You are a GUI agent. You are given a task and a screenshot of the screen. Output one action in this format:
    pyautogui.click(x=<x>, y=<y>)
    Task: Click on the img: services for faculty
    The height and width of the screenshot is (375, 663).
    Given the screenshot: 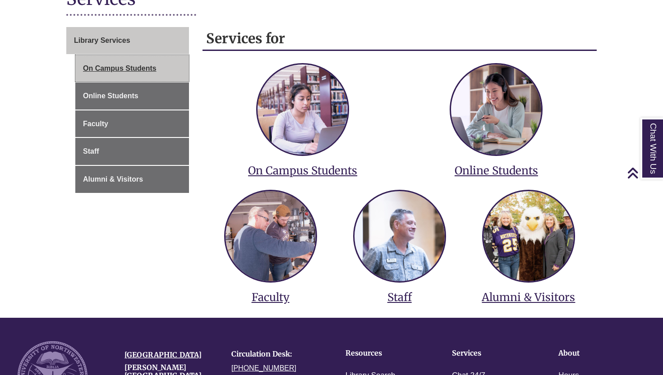 What is the action you would take?
    pyautogui.click(x=271, y=236)
    